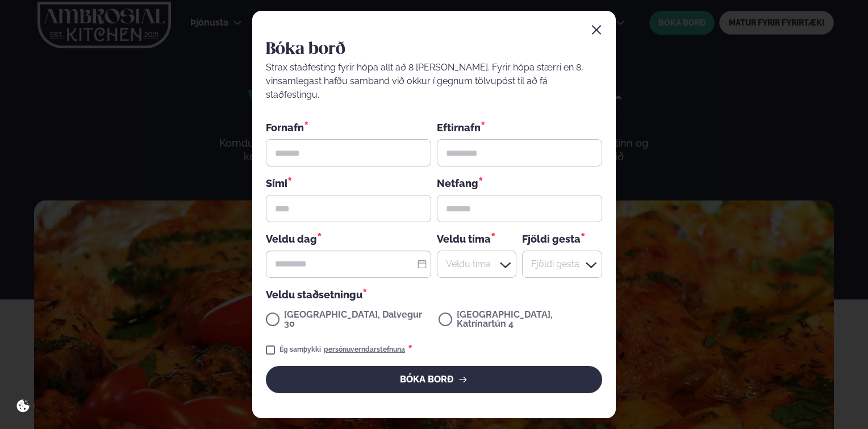  What do you see at coordinates (434, 380) in the screenshot?
I see `button: BÓKA BORÐ` at bounding box center [434, 380].